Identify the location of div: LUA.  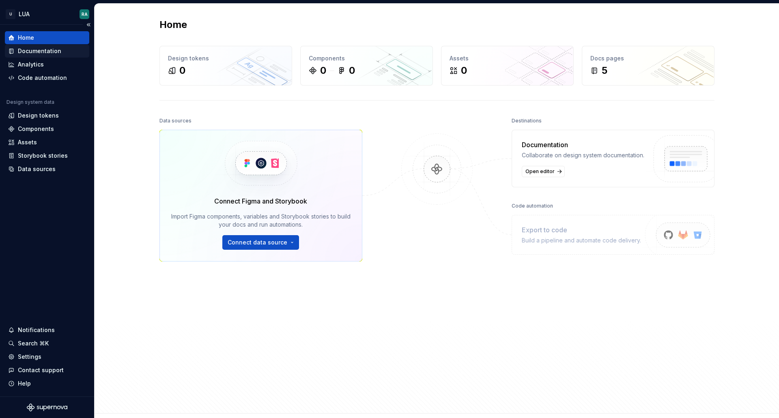
(24, 14).